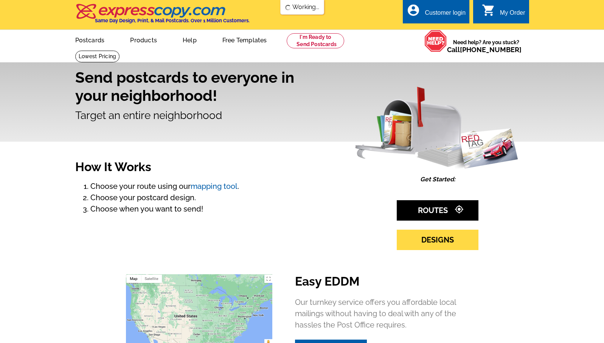 Image resolution: width=604 pixels, height=343 pixels. Describe the element at coordinates (437, 186) in the screenshot. I see `h4: Get Started:` at that location.